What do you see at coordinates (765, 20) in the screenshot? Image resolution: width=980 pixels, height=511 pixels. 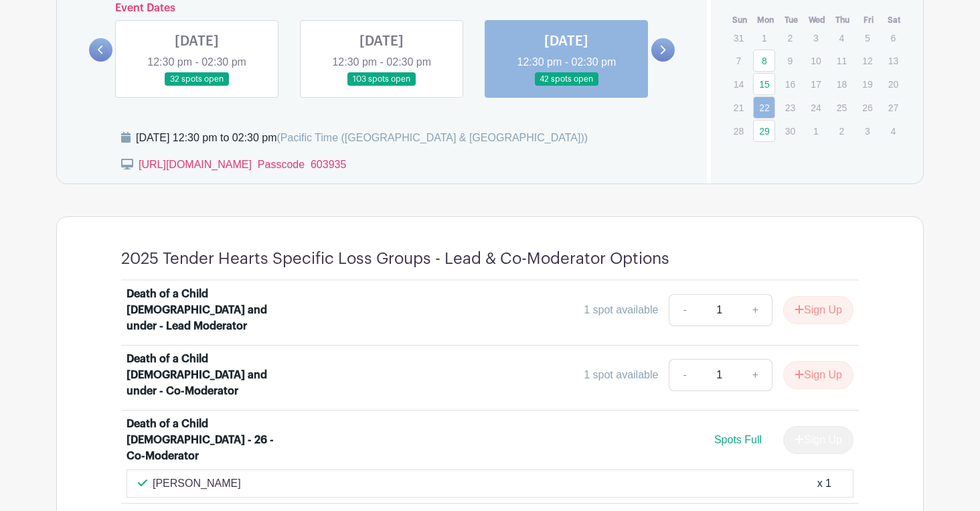 I see `th: Mon` at bounding box center [765, 20].